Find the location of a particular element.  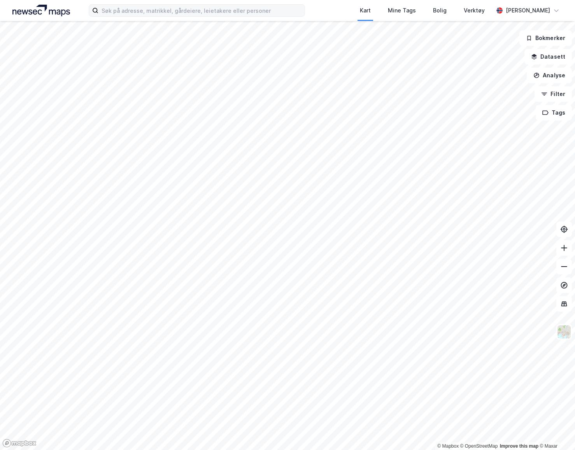

div: Kart is located at coordinates (365, 10).